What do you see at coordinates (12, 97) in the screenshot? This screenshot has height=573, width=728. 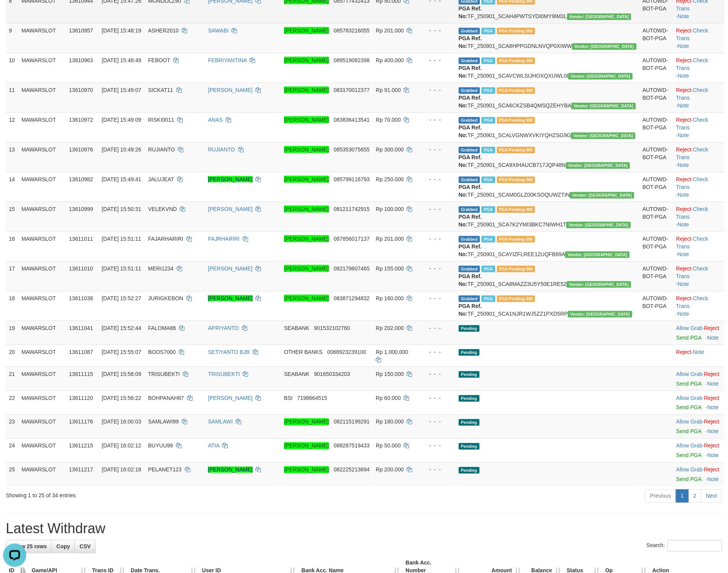 I see `td: 11` at bounding box center [12, 97].